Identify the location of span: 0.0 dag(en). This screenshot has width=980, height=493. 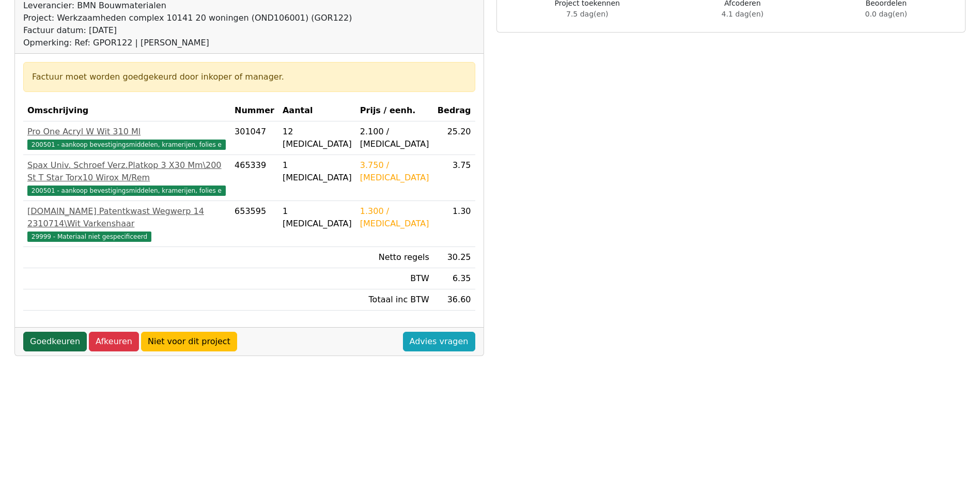
(886, 14).